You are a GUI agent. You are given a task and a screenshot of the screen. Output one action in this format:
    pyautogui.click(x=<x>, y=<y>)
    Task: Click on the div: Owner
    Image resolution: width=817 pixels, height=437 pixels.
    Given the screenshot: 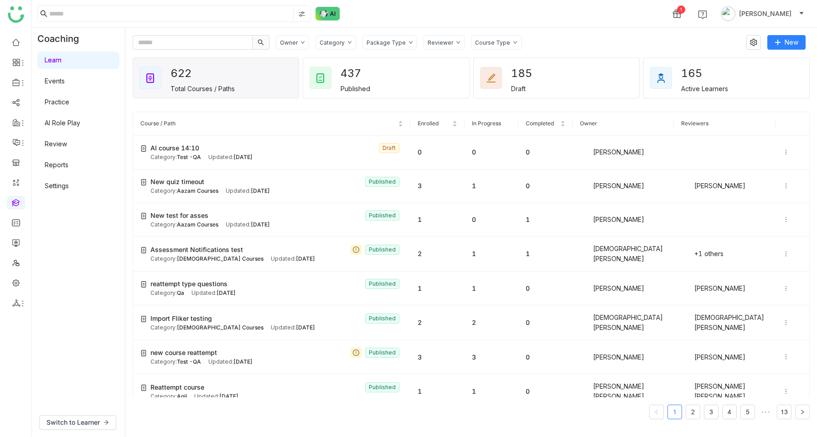 What is the action you would take?
    pyautogui.click(x=289, y=42)
    